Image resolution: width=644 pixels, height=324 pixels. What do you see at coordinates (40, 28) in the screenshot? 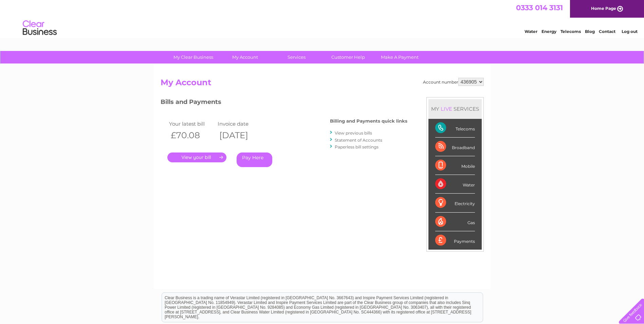
I see `img: logo.png` at bounding box center [40, 28].